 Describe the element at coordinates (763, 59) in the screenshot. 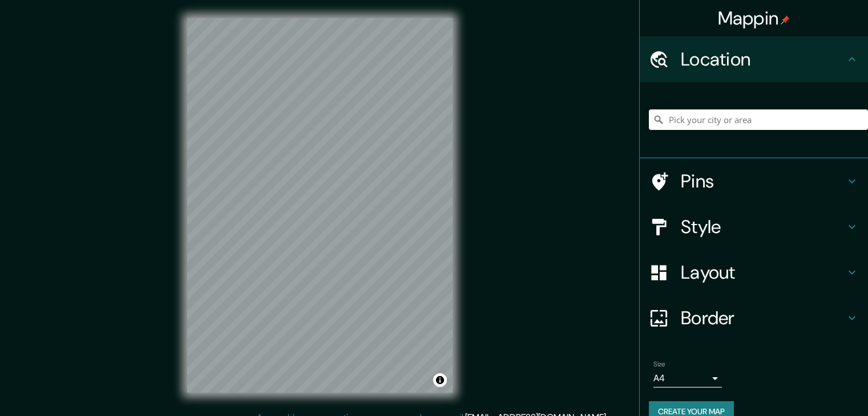

I see `h4: Location` at that location.